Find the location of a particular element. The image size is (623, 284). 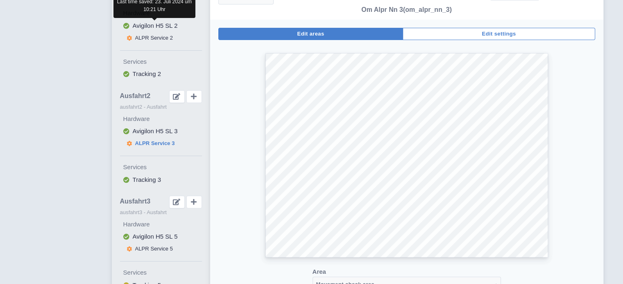

button: Avigilon H5 SL 2 is located at coordinates (161, 26).